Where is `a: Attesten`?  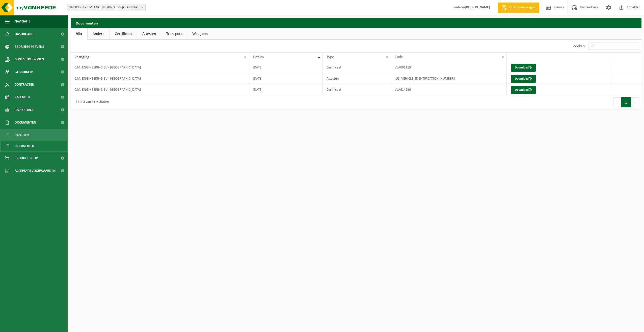 a: Attesten is located at coordinates (149, 34).